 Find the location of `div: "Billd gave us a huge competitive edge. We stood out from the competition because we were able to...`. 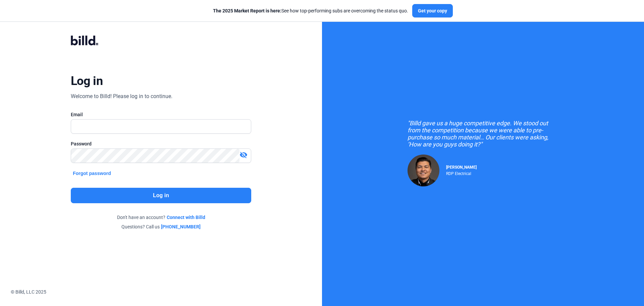

div: "Billd gave us a huge competitive edge. We stood out from the competition because we were able to... is located at coordinates (483, 133).